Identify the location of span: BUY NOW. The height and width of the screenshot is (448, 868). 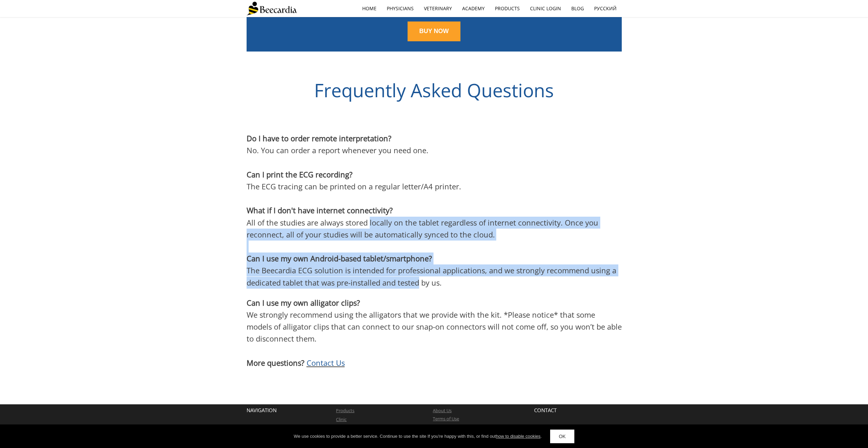
(434, 31).